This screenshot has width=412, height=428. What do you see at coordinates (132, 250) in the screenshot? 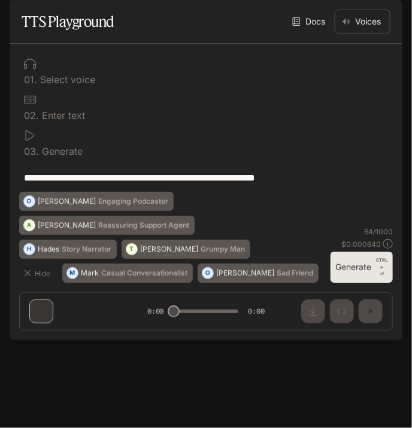
I see `div: T` at bounding box center [132, 250].